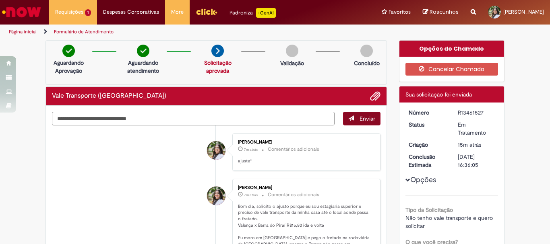 This screenshot has width=550, height=244. What do you see at coordinates (469, 145) in the screenshot?
I see `span: 15m atrás` at bounding box center [469, 145].